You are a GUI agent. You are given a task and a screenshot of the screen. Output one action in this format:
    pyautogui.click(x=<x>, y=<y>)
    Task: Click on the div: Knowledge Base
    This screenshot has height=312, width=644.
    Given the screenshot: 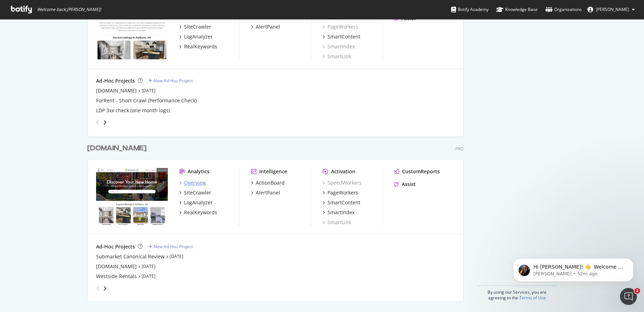 What is the action you would take?
    pyautogui.click(x=517, y=9)
    